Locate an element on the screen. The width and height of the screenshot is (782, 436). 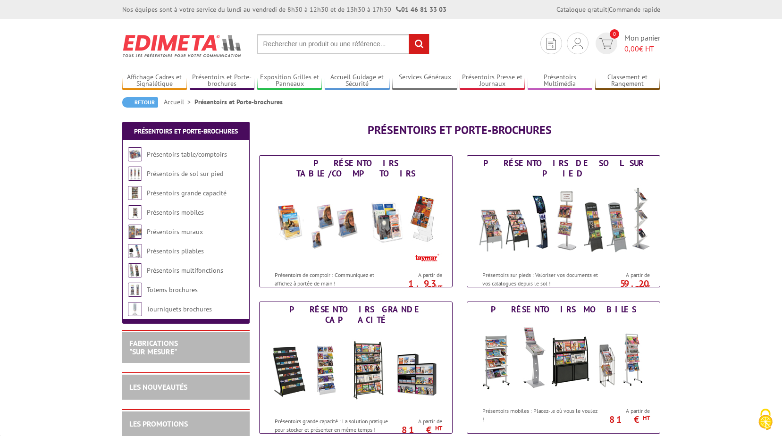
a: Catalogue gratuit is located at coordinates (582, 9).